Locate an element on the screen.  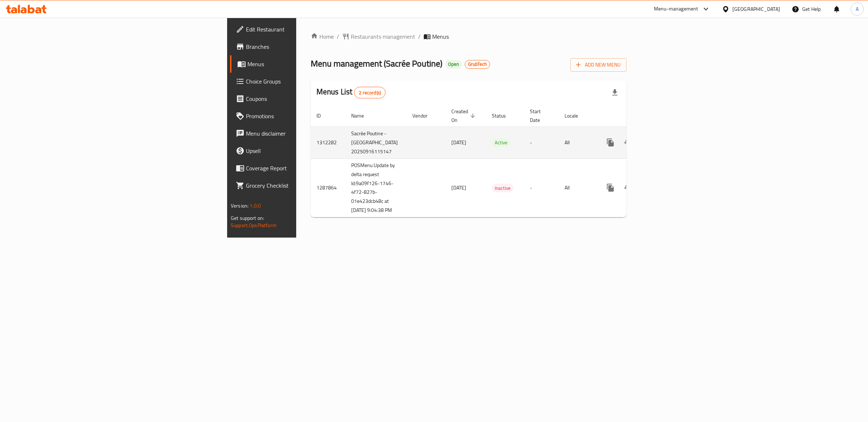
div: Export file is located at coordinates (615, 92).